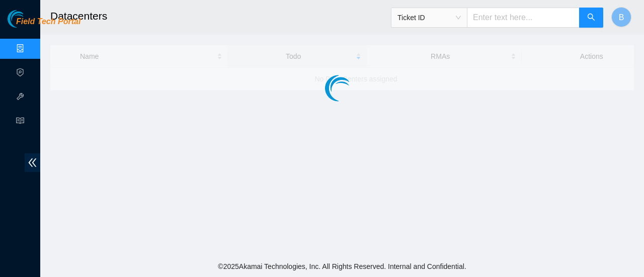 This screenshot has height=277, width=644. What do you see at coordinates (591, 17) in the screenshot?
I see `button: search` at bounding box center [591, 17].